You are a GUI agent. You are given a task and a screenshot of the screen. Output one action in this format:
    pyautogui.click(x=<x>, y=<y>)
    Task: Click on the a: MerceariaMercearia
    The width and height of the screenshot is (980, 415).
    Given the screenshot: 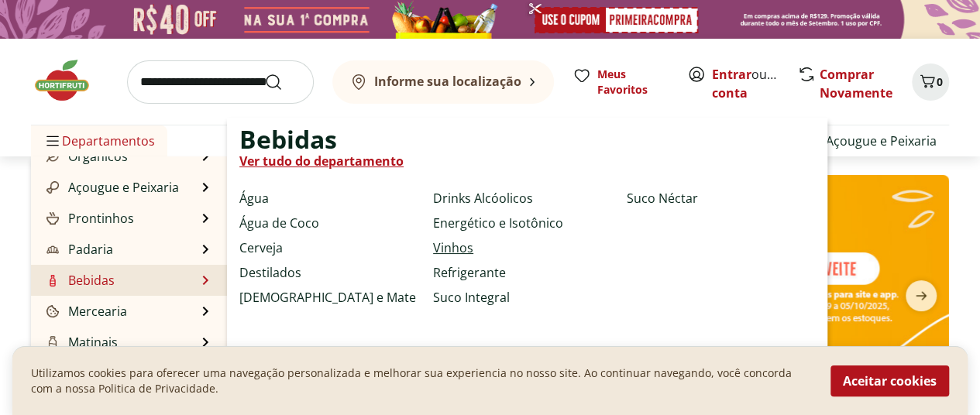 What is the action you would take?
    pyautogui.click(x=85, y=312)
    